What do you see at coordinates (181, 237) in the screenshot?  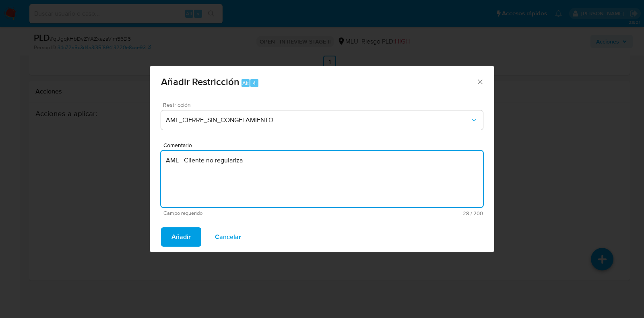 I see `button: Añadir` at bounding box center [181, 237].